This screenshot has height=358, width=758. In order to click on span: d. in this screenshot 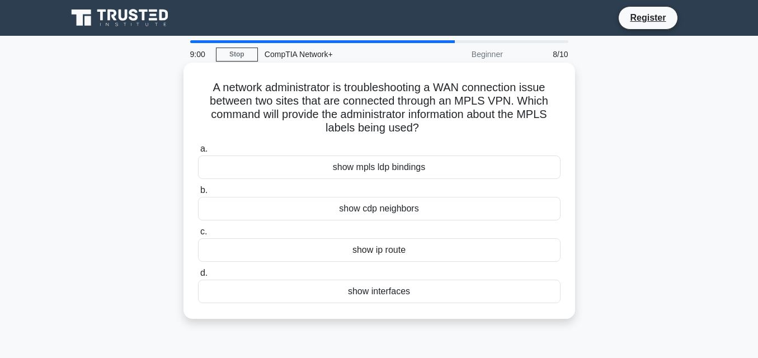, I will do `click(204, 272)`.